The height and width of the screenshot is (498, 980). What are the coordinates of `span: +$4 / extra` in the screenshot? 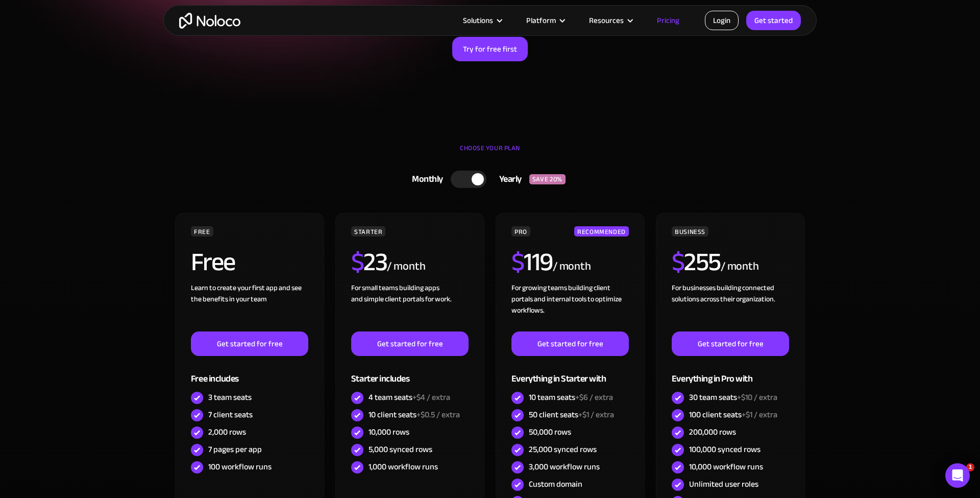 It's located at (432, 397).